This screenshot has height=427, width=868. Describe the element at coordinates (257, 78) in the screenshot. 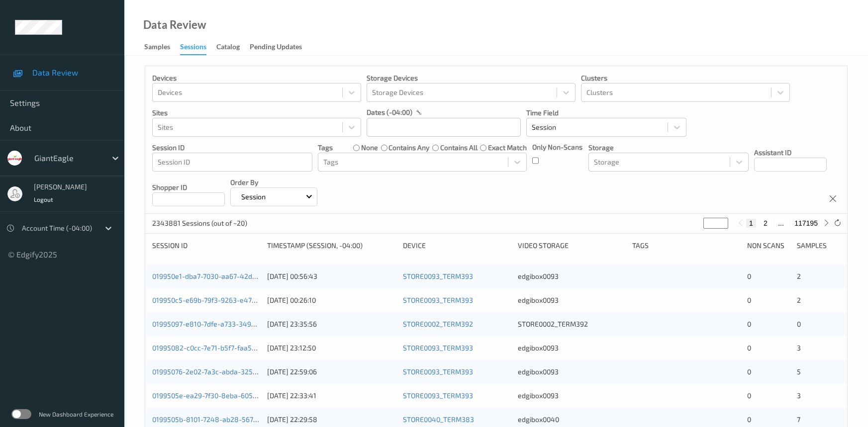

I see `p: Devices` at that location.